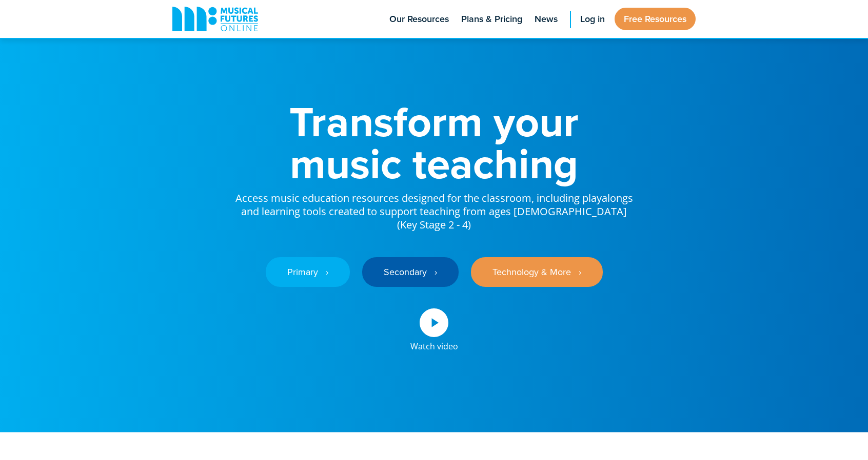  I want to click on span: News, so click(546, 19).